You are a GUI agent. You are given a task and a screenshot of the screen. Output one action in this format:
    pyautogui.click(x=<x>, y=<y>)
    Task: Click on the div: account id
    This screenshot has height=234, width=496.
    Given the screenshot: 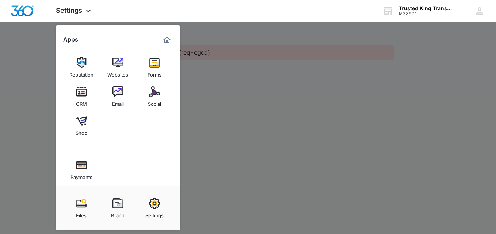 What is the action you would take?
    pyautogui.click(x=425, y=14)
    